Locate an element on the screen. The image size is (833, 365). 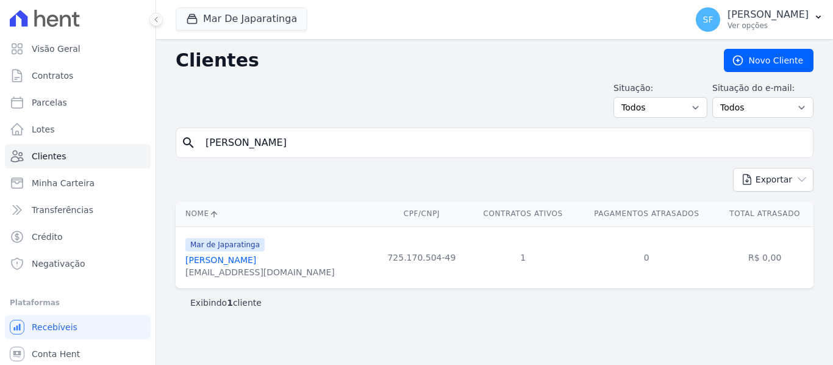
a: Visão Geral is located at coordinates (77, 49).